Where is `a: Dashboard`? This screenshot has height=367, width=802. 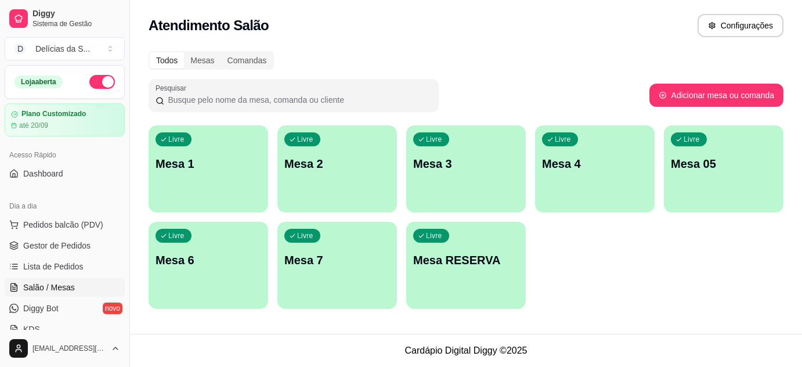 a: Dashboard is located at coordinates (64, 174).